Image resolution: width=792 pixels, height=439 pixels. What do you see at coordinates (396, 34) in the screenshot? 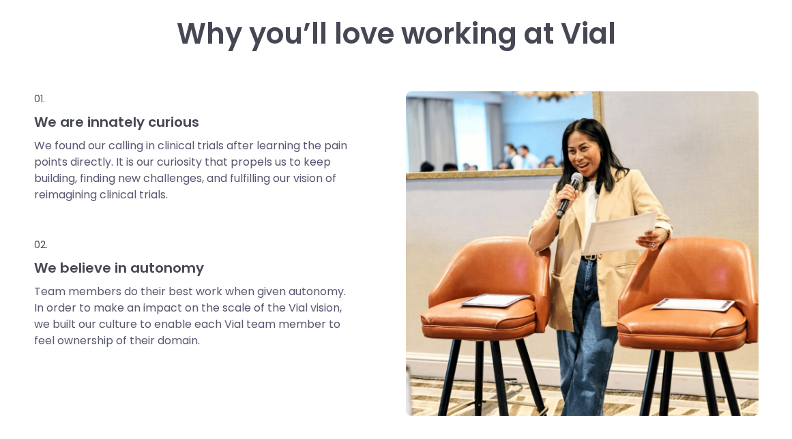
I see `h3: Why you’ll love working at Vial` at bounding box center [396, 34].